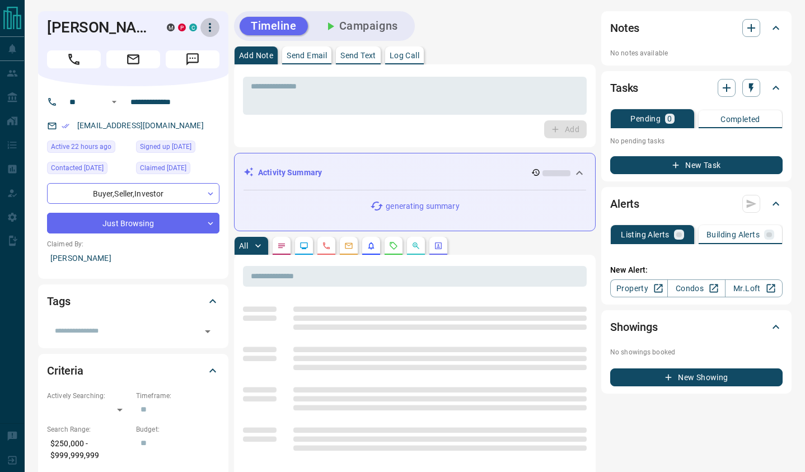 The width and height of the screenshot is (805, 472). What do you see at coordinates (697, 165) in the screenshot?
I see `button: New Task` at bounding box center [697, 165].